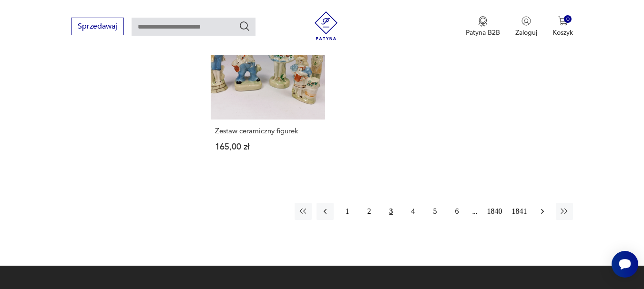 Image resolution: width=644 pixels, height=289 pixels. Describe the element at coordinates (568, 19) in the screenshot. I see `div: 0` at that location.